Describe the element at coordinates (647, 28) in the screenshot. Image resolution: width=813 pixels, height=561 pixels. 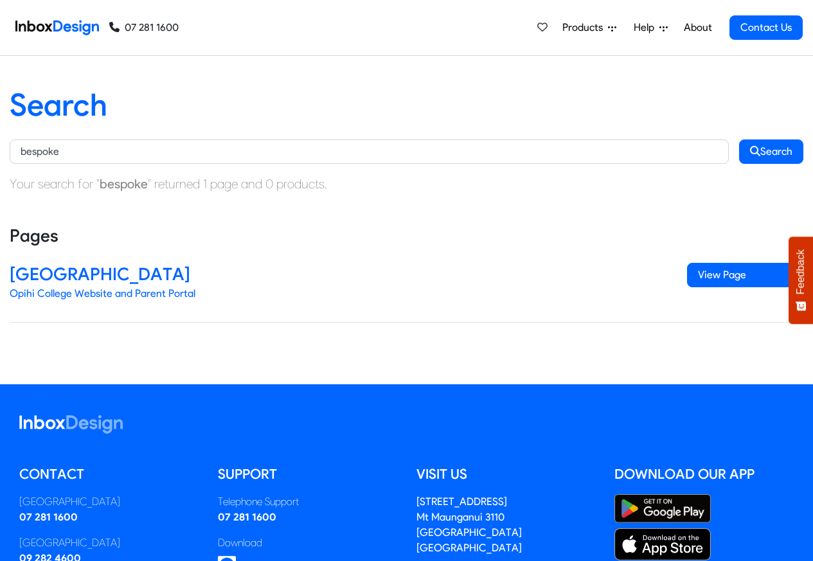
I see `span: Help` at that location.